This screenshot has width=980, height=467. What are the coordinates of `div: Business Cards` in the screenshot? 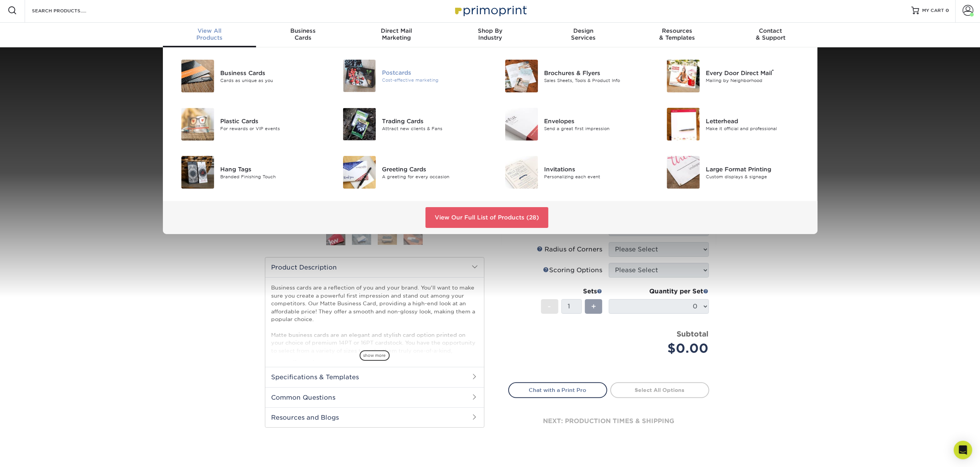 It's located at (271, 73).